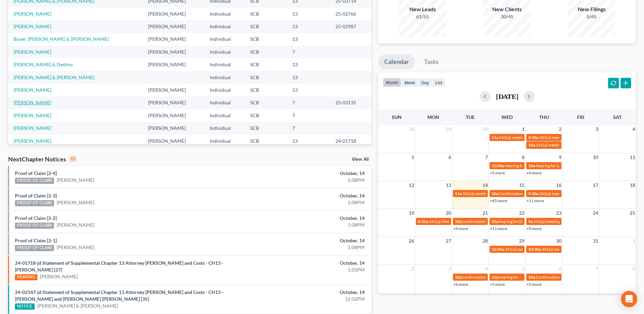 Image resolution: width=644 pixels, height=314 pixels. What do you see at coordinates (36, 240) in the screenshot?
I see `a: Proof of Claim [2-1]` at bounding box center [36, 240].